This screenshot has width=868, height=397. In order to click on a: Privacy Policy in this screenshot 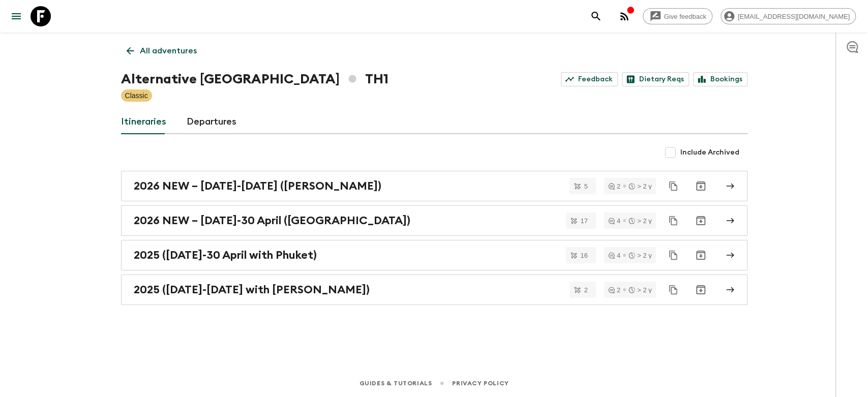, I will do `click(480, 383)`.